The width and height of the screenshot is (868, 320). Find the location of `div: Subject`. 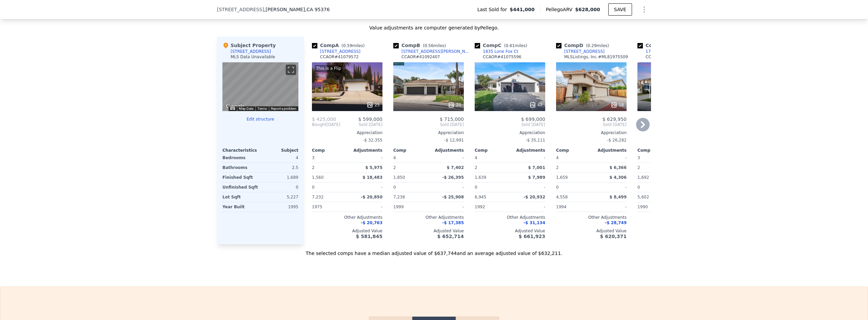

div: Subject is located at coordinates (280, 151).